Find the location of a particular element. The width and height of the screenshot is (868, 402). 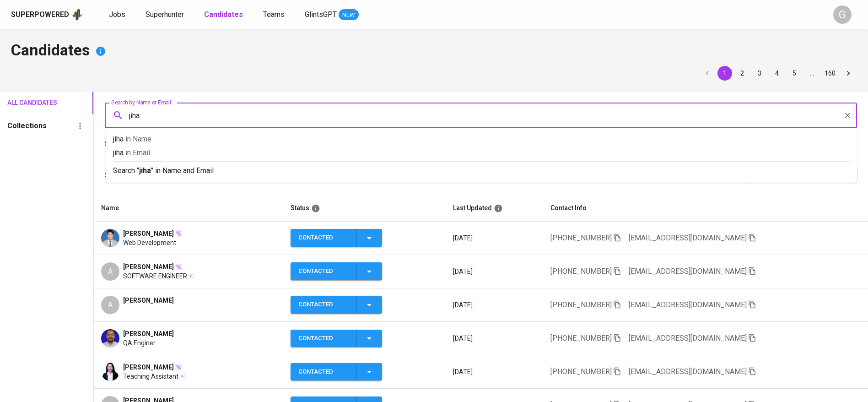

th: Status is located at coordinates (364, 208).